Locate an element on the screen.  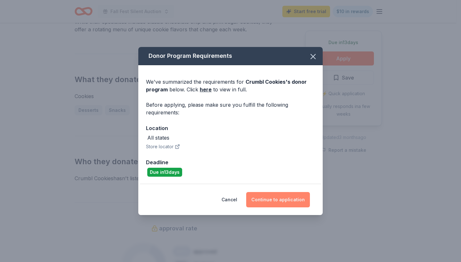
div: Before applying, please make sure you fulfill the following requirements: is located at coordinates (230, 109).